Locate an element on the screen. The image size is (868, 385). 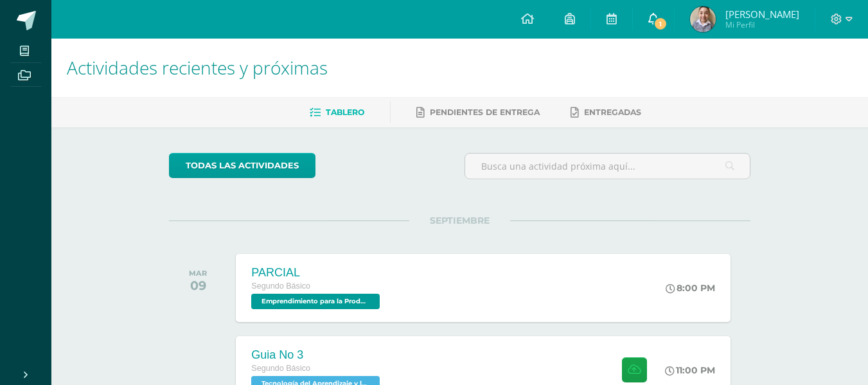
div: Guia No 3 is located at coordinates (316, 354).